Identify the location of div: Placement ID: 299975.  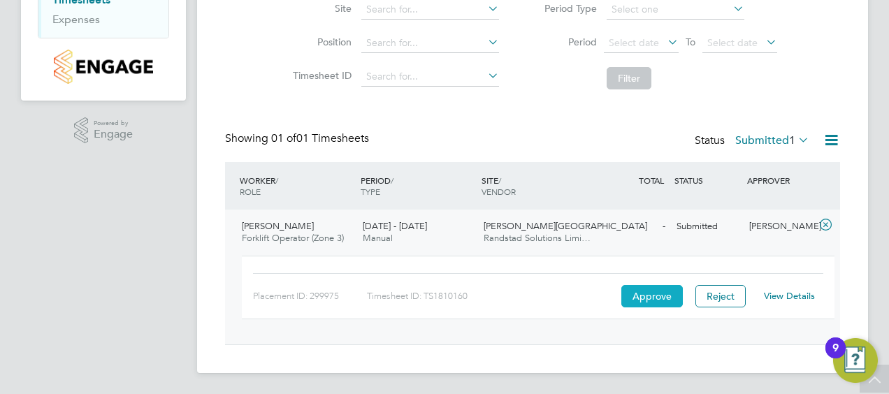
(310, 296).